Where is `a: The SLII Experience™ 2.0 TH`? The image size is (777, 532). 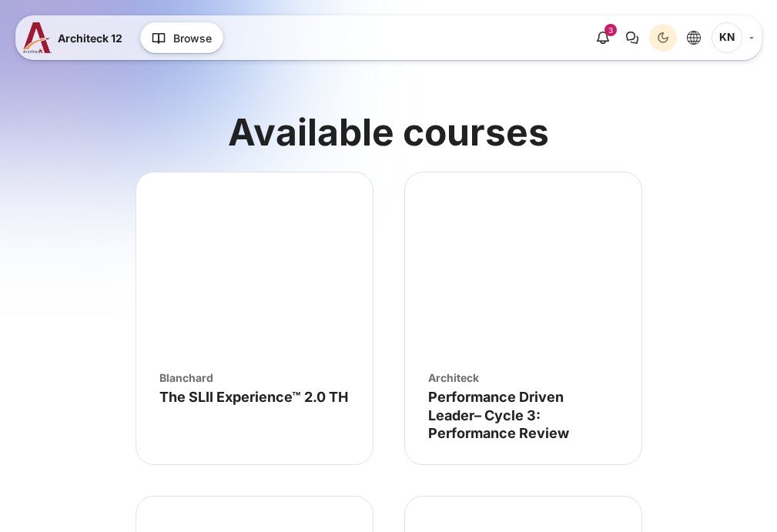 a: The SLII Experience™ 2.0 TH is located at coordinates (253, 397).